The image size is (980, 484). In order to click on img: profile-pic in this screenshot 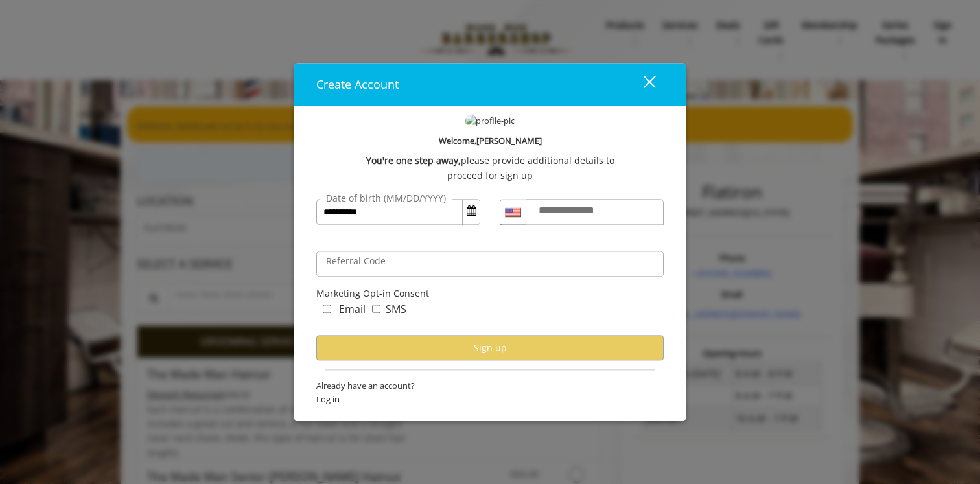, I will do `click(490, 120)`.